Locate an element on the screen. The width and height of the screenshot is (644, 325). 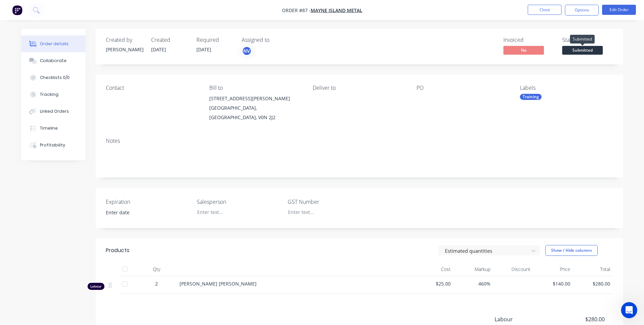
button: Order details is located at coordinates (53, 44).